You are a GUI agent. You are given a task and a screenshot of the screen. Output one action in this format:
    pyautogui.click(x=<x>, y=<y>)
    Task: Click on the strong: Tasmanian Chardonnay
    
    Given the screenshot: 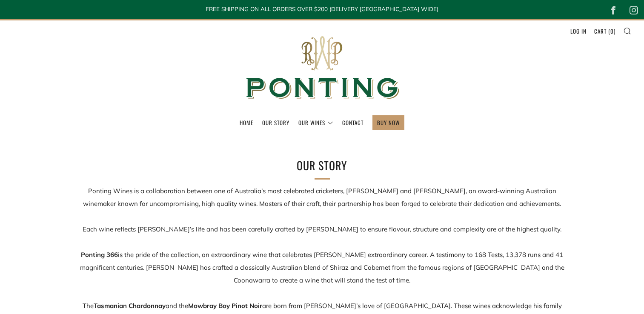 What is the action you would take?
    pyautogui.click(x=130, y=305)
    